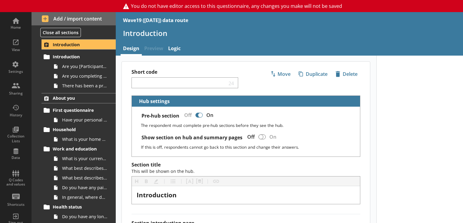  What do you see at coordinates (313, 74) in the screenshot?
I see `span: Duplicate` at bounding box center [313, 74].